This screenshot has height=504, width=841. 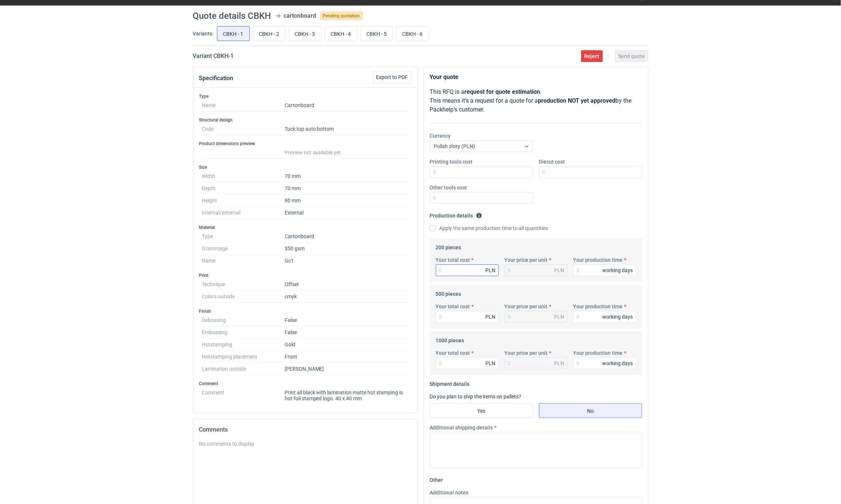 What do you see at coordinates (590, 411) in the screenshot?
I see `label: No` at bounding box center [590, 411].